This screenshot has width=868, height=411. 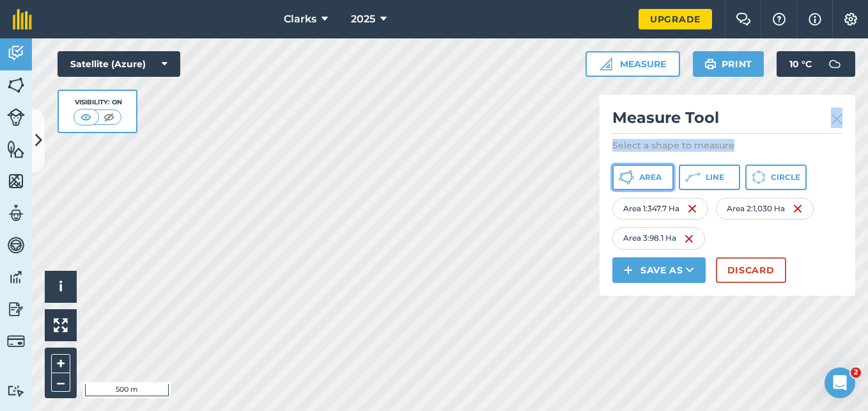 What do you see at coordinates (300, 19) in the screenshot?
I see `span: Clarks` at bounding box center [300, 19].